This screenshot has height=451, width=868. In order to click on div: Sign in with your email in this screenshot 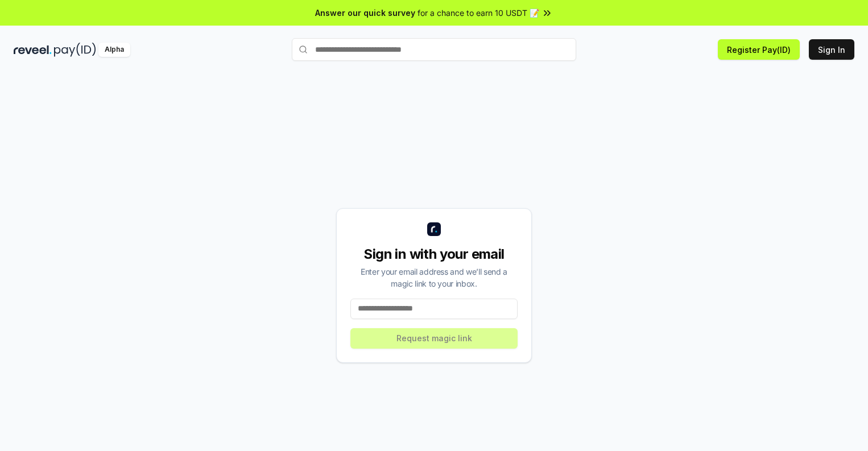, I will do `click(434, 254)`.